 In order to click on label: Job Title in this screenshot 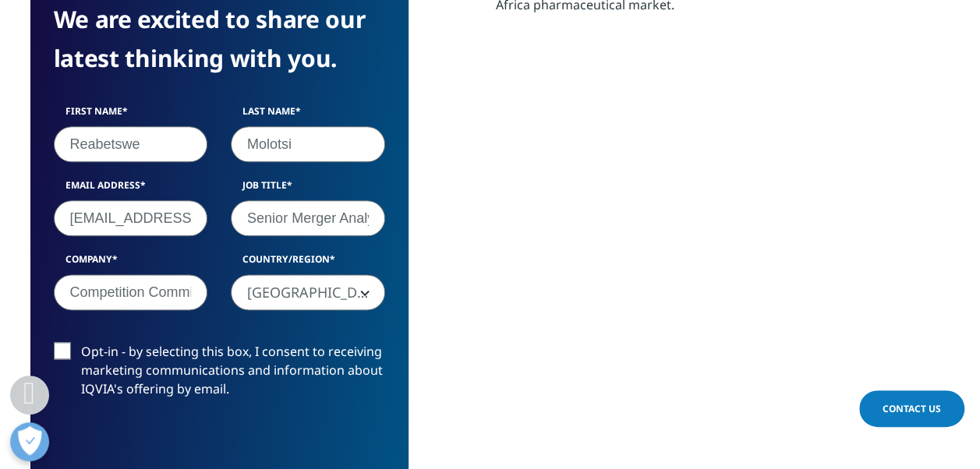, I will do `click(308, 189)`.